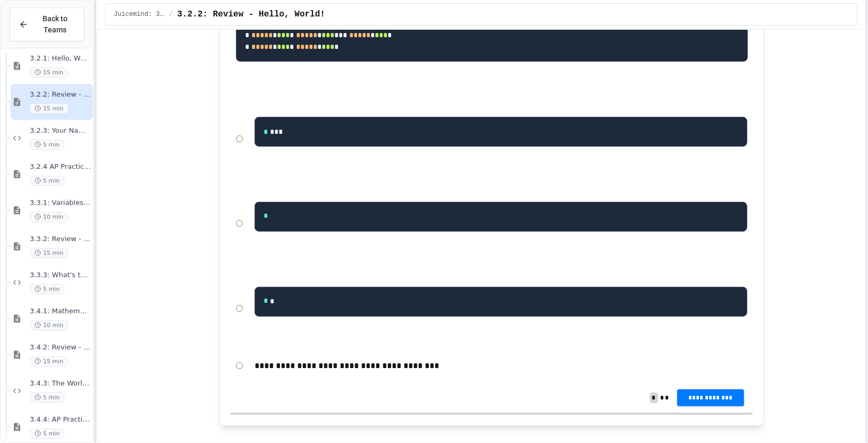 The height and width of the screenshot is (443, 868). I want to click on span: Juicemind: 3.1.1-3.4.4, so click(139, 14).